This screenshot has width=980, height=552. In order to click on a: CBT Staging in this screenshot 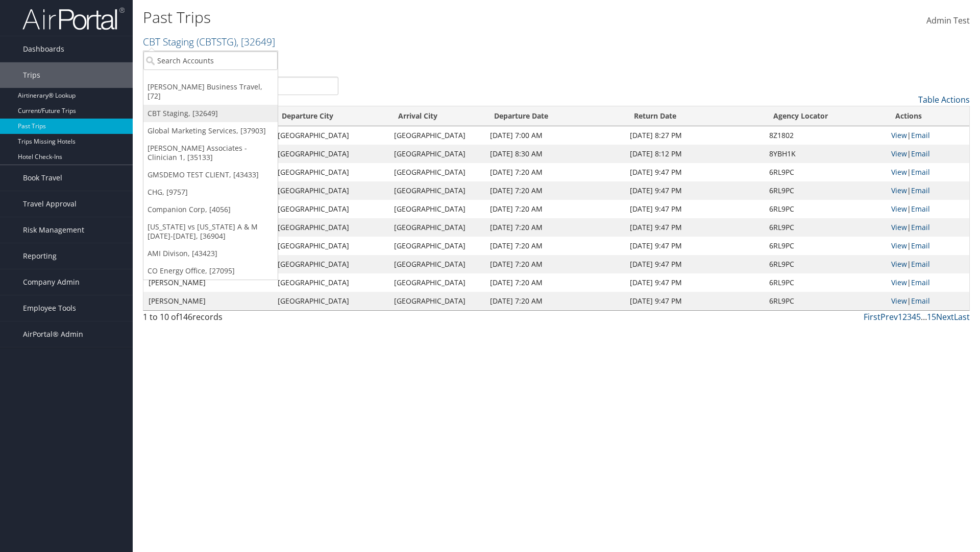, I will do `click(209, 42)`.